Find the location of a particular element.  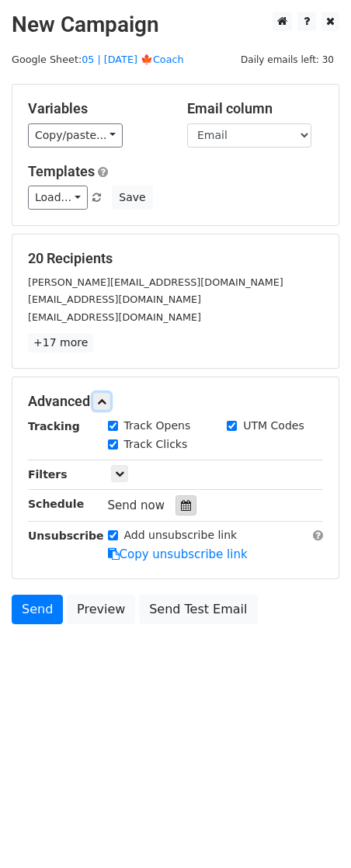

h5: Email column is located at coordinates (255, 109).